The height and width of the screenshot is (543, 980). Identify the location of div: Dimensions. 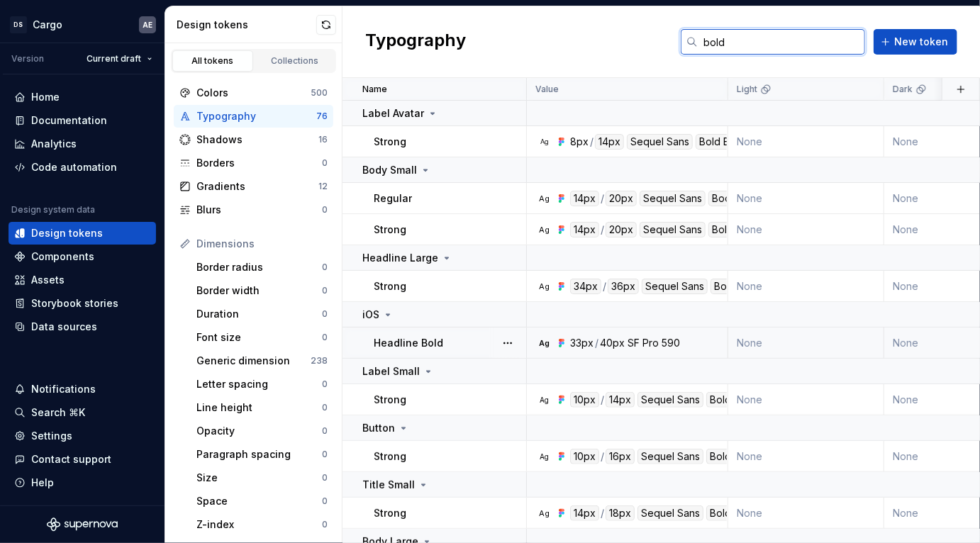
(262, 244).